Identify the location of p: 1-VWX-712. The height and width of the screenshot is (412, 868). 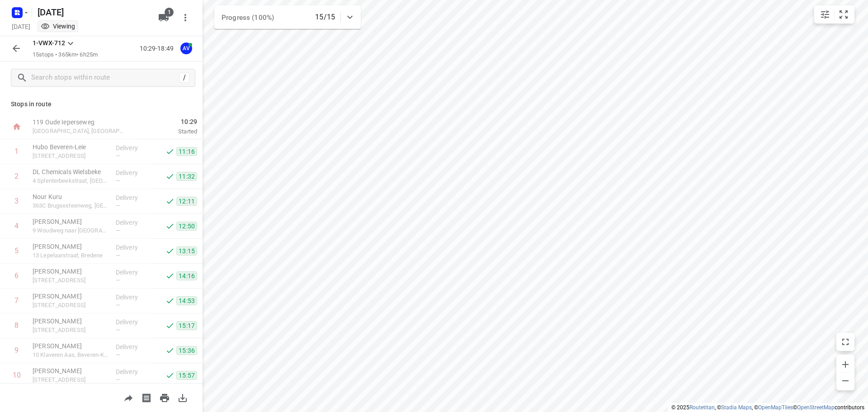
(49, 43).